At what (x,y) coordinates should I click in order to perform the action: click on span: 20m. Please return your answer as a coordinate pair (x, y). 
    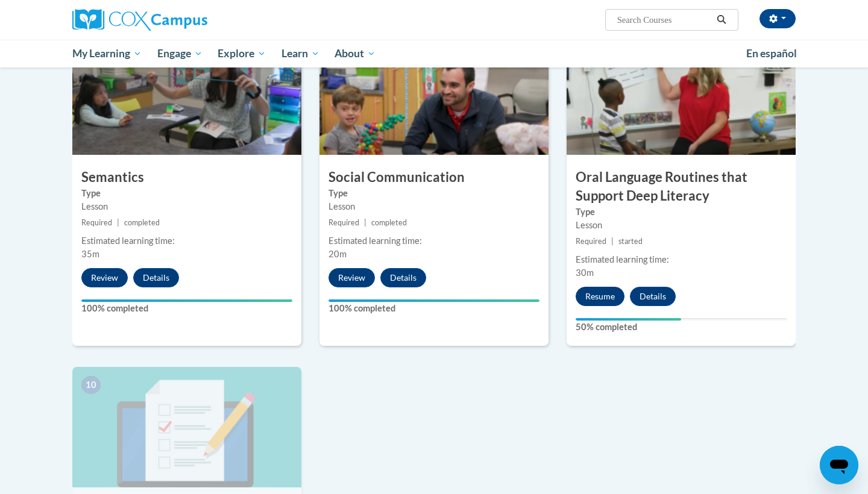
    Looking at the image, I should click on (337, 254).